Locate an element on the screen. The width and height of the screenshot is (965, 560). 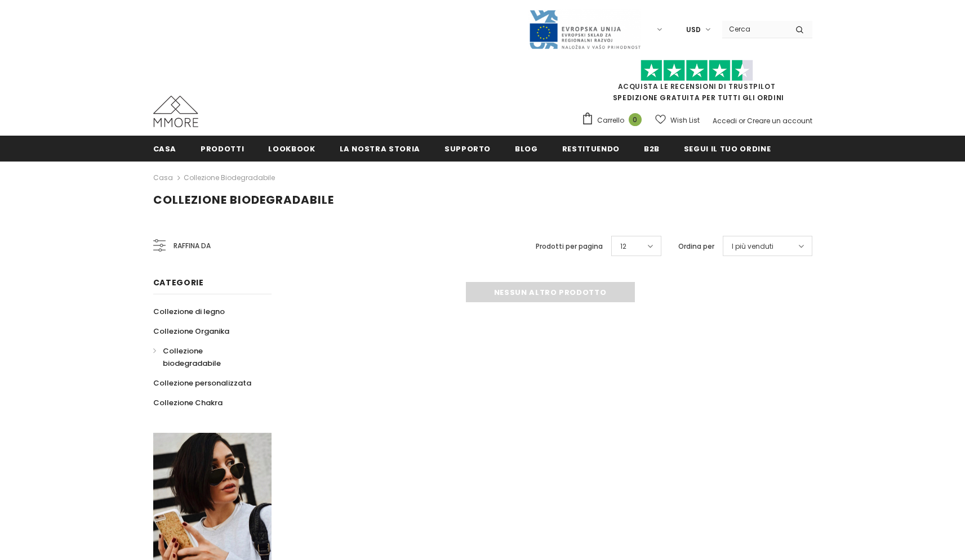
a: La nostra storia is located at coordinates (380, 148).